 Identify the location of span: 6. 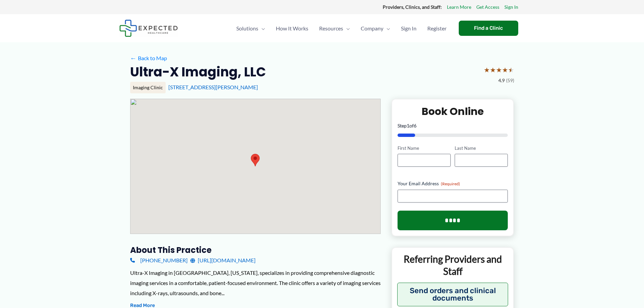
(415, 126).